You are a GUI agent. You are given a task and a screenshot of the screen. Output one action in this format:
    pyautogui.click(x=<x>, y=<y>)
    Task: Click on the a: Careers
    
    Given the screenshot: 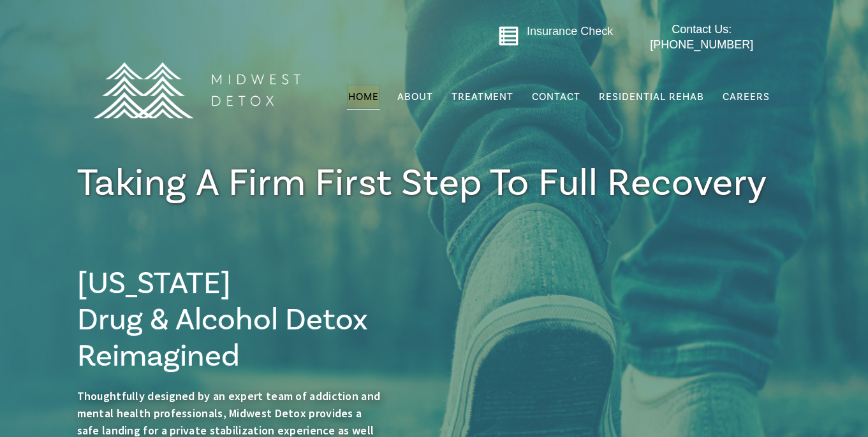 What is the action you would take?
    pyautogui.click(x=746, y=97)
    